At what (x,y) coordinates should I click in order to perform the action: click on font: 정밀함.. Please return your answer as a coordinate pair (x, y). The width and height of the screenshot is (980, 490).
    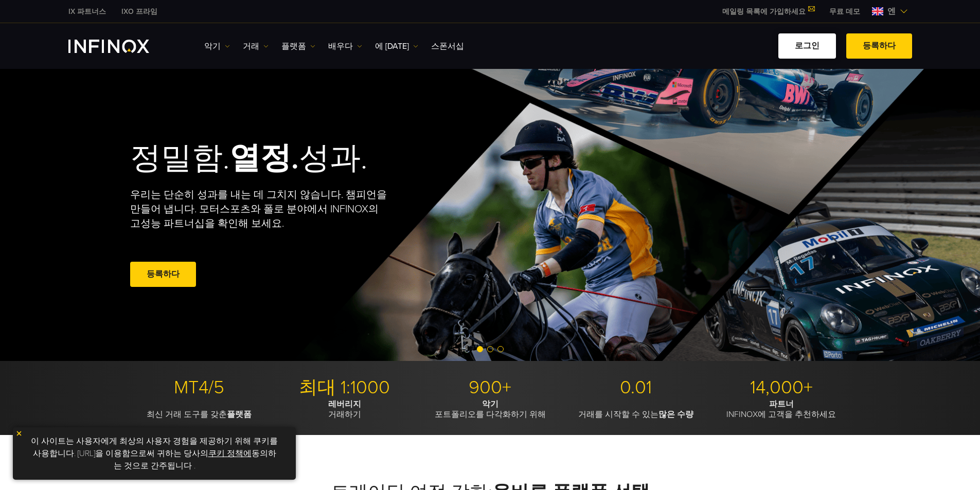
    Looking at the image, I should click on (180, 158).